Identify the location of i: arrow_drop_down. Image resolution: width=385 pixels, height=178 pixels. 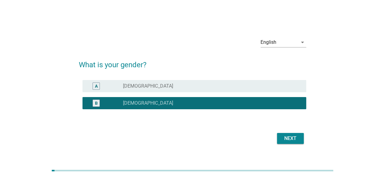
(303, 42).